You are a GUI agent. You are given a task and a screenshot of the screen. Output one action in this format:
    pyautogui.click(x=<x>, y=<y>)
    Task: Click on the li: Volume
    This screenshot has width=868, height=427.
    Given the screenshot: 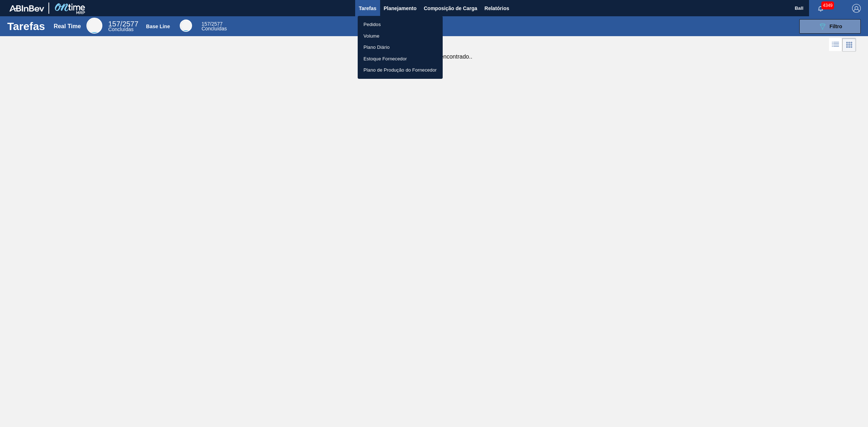 What is the action you would take?
    pyautogui.click(x=400, y=36)
    